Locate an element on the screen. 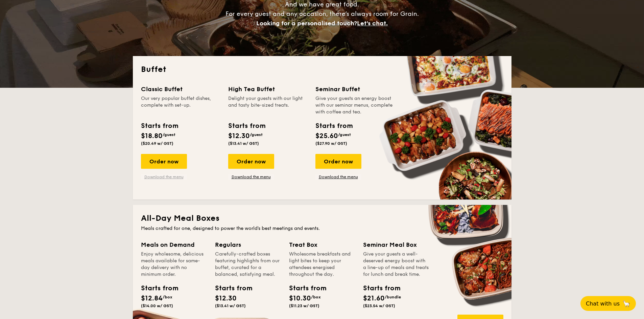 The image size is (644, 319). div: Give your guests an energy boost with our seminar menus, complete with coffee and tea. is located at coordinates (355, 106).